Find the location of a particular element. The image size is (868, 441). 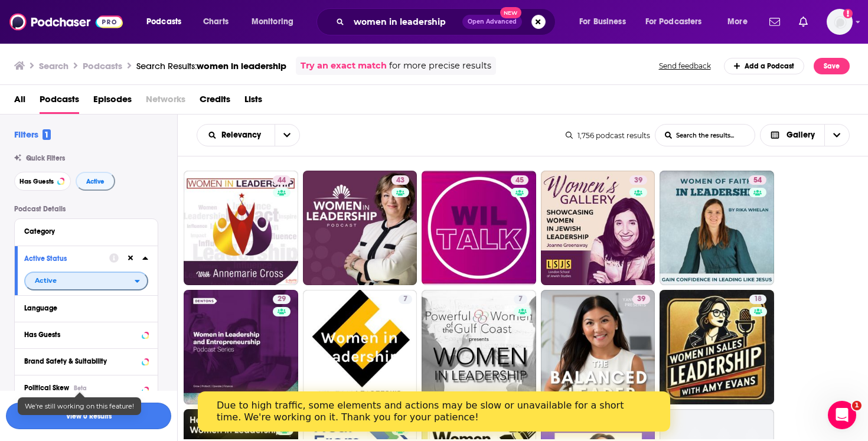

span: 7 is located at coordinates (520, 299).